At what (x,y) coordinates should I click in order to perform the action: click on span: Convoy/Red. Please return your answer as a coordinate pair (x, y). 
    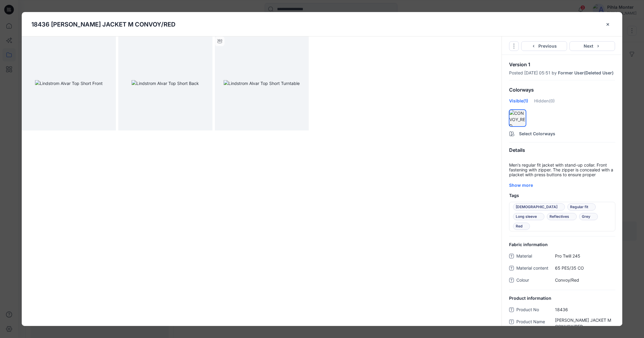
    Looking at the image, I should click on (585, 280).